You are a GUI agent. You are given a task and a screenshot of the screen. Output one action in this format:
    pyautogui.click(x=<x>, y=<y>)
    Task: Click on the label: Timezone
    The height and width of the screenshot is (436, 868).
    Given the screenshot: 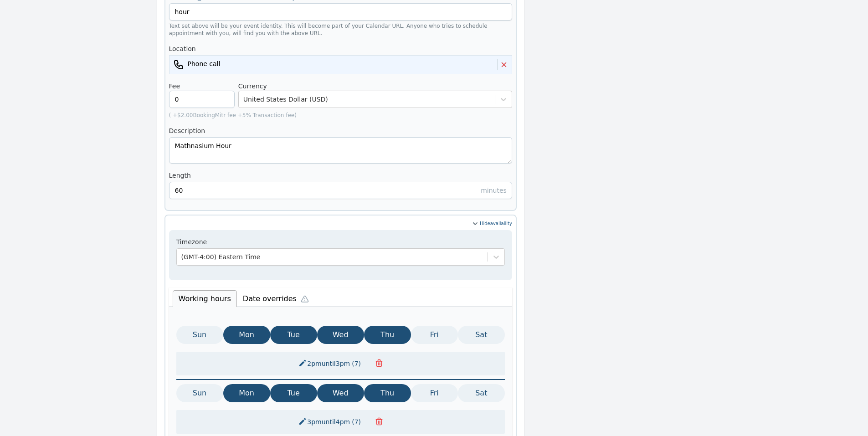 What is the action you would take?
    pyautogui.click(x=340, y=242)
    